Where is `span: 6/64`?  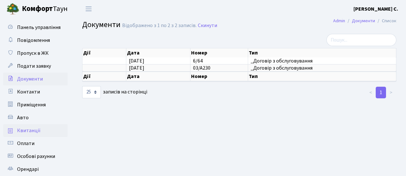
span: 6/64 is located at coordinates (198, 61).